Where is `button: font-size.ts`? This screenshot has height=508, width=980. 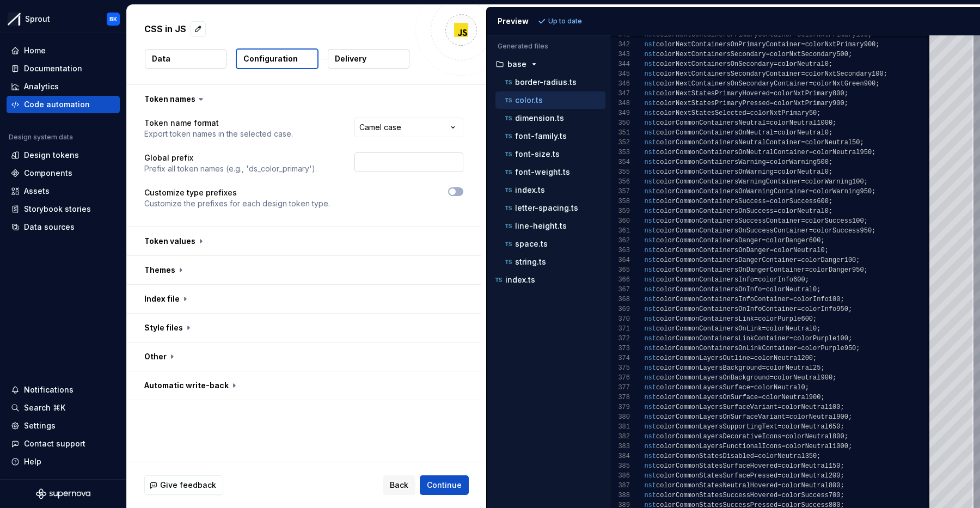 button: font-size.ts is located at coordinates (550, 154).